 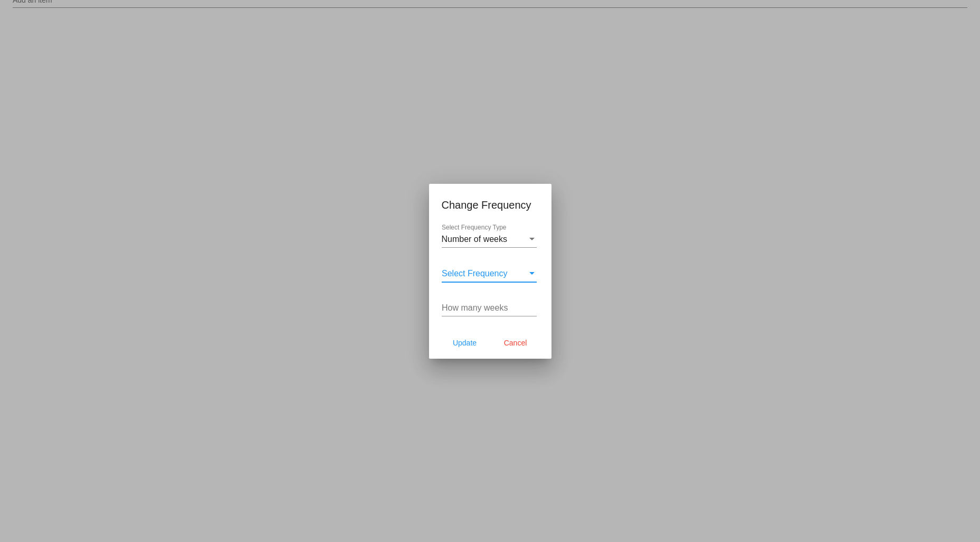 What do you see at coordinates (515, 343) in the screenshot?
I see `button: Cancel` at bounding box center [515, 343].